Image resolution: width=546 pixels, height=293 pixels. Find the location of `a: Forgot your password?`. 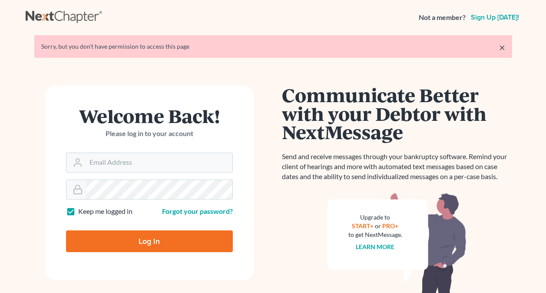

a: Forgot your password? is located at coordinates (197, 211).